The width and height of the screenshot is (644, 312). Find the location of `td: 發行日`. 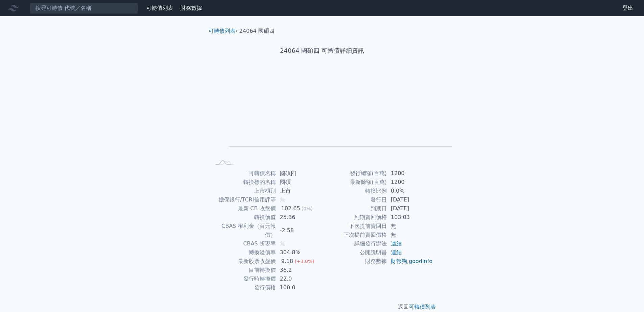

td: 發行日 is located at coordinates (354, 200).